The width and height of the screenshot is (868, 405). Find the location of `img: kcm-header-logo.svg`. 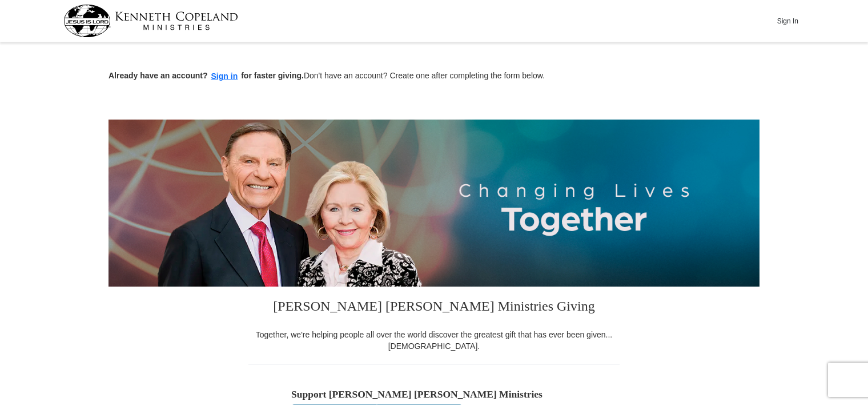

img: kcm-header-logo.svg is located at coordinates (151, 20).